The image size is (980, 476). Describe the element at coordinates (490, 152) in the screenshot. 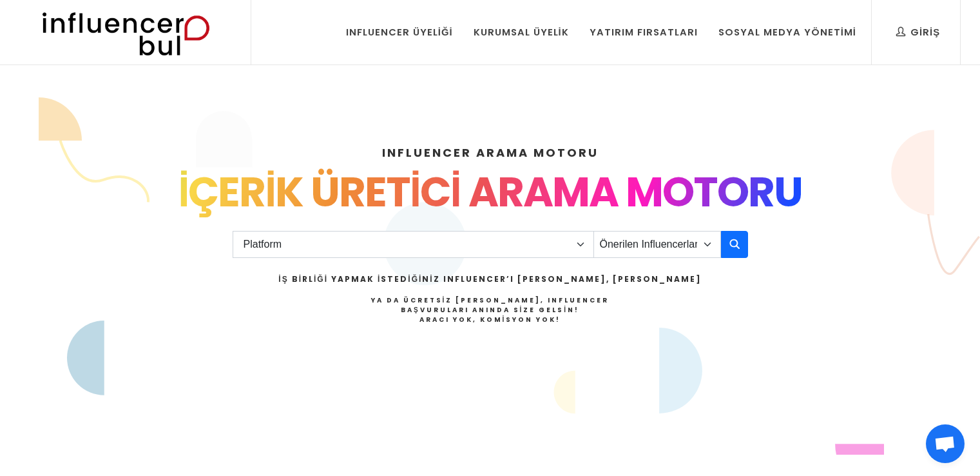

I see `h4: INFLUENCER ARAMA MOTORU` at that location.